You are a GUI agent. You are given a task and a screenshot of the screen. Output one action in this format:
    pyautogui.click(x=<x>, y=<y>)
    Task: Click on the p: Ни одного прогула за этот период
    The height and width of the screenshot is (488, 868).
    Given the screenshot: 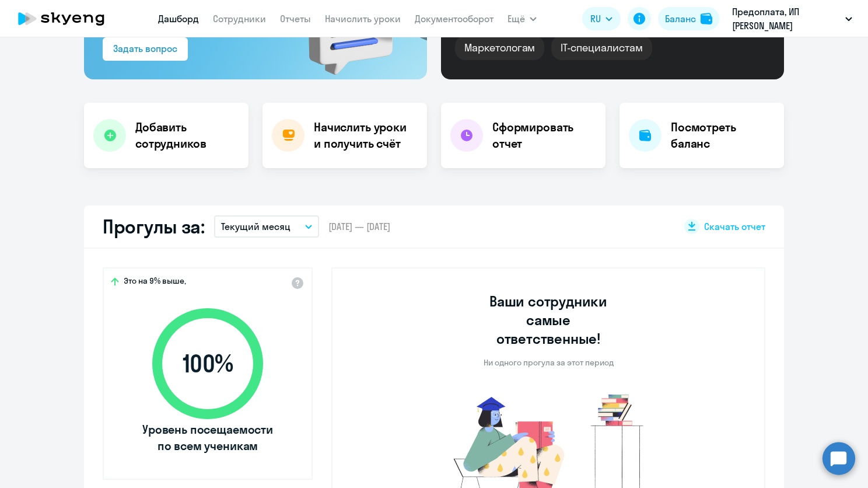 What is the action you would take?
    pyautogui.click(x=549, y=363)
    